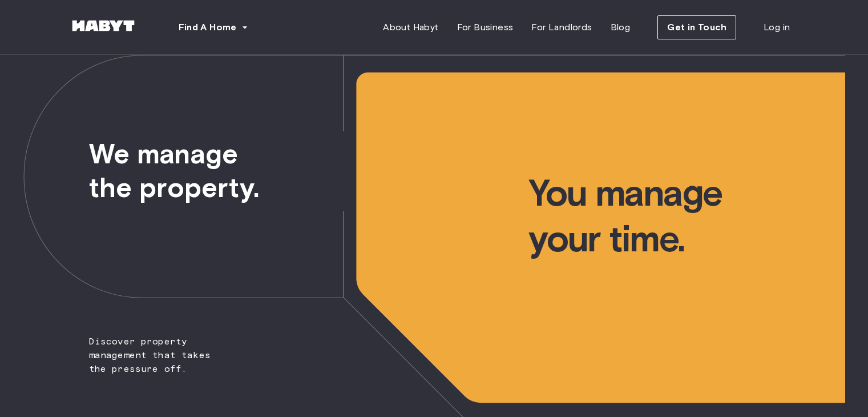 The width and height of the screenshot is (868, 417). I want to click on button: Find A Home, so click(213, 27).